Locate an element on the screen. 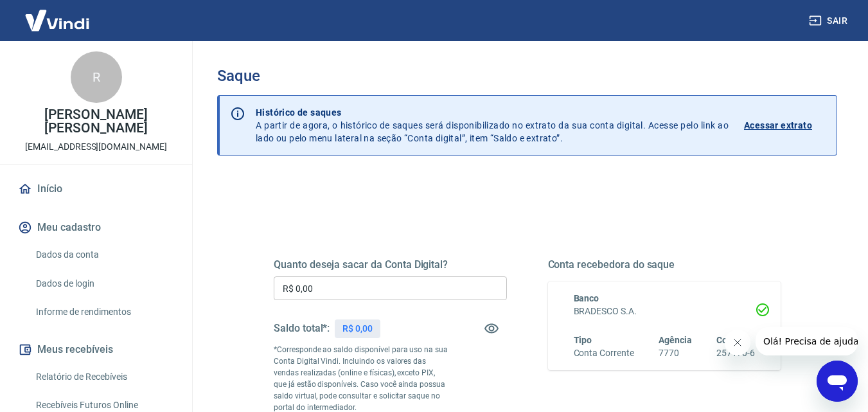 This screenshot has width=868, height=412. h6: 257170-6 is located at coordinates (736, 353).